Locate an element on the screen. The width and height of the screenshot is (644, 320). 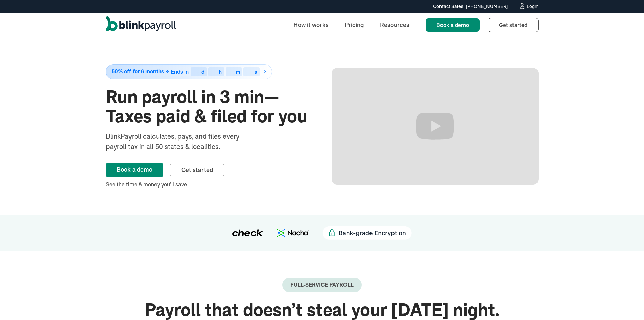
a: Login is located at coordinates (528, 7).